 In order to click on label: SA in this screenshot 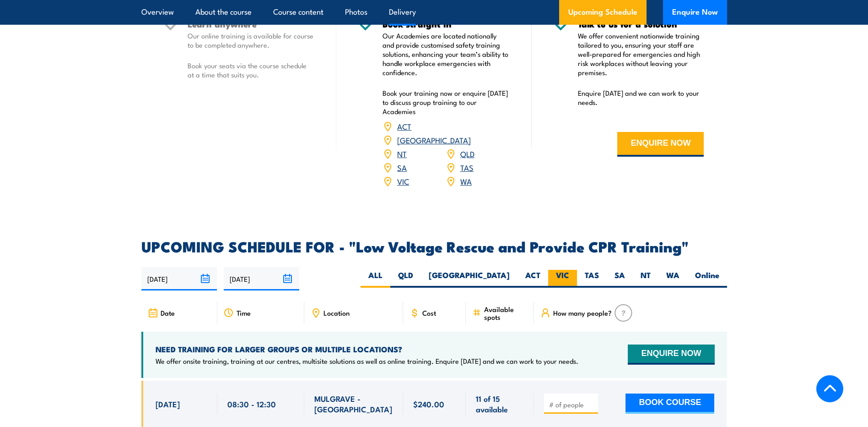, I will do `click(620, 279)`.